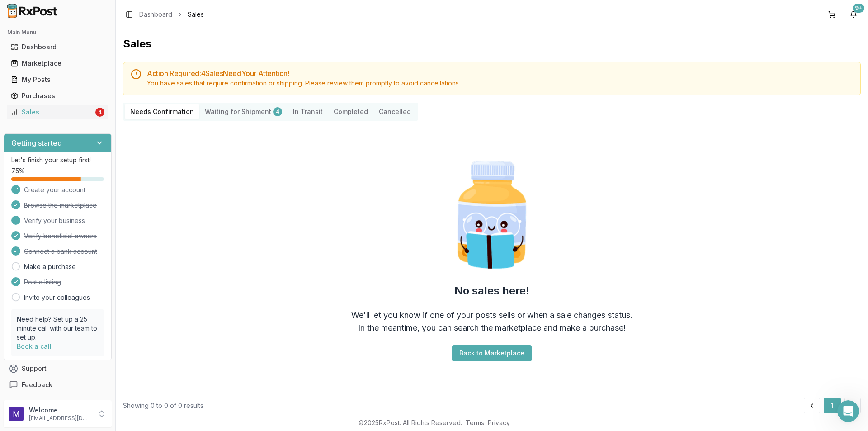 This screenshot has width=868, height=431. Describe the element at coordinates (60, 410) in the screenshot. I see `p: Welcome` at that location.